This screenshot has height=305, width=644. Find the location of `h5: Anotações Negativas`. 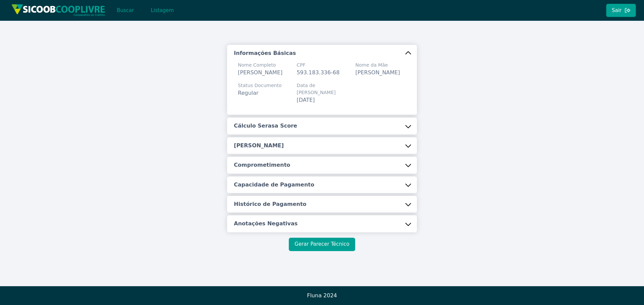

h5: Anotações Negativas is located at coordinates (266, 224).